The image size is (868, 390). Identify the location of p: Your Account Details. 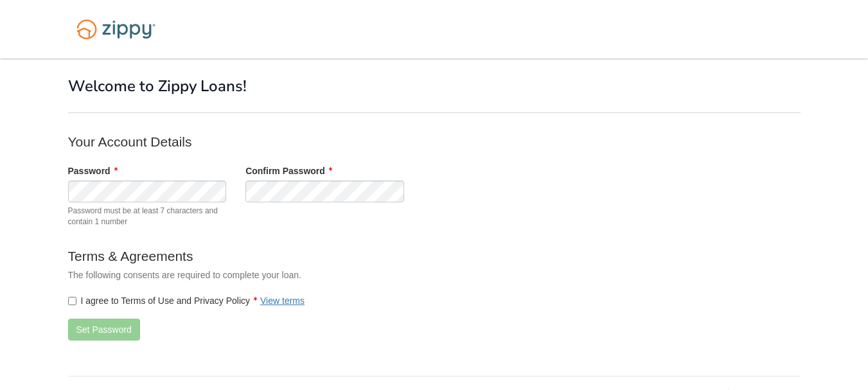
(325, 142).